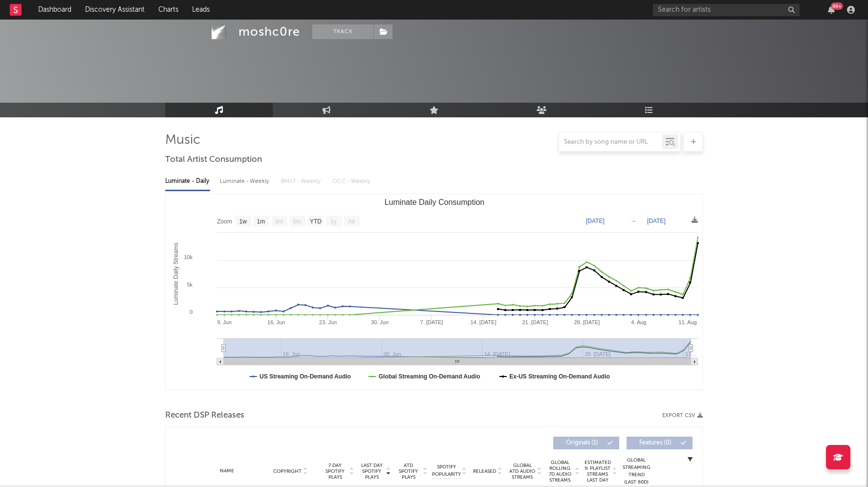  Describe the element at coordinates (484, 471) in the screenshot. I see `span: Released` at that location.